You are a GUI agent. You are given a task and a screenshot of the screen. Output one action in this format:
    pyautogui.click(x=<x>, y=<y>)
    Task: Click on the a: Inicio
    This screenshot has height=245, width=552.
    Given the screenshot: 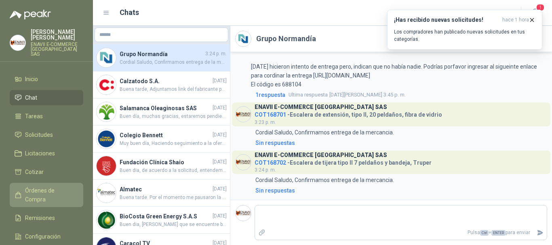 What is the action you would take?
    pyautogui.click(x=46, y=79)
    